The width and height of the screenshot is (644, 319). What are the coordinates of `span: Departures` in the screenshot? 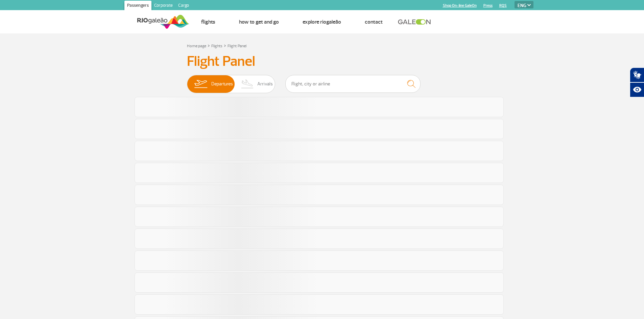 It's located at (222, 84).